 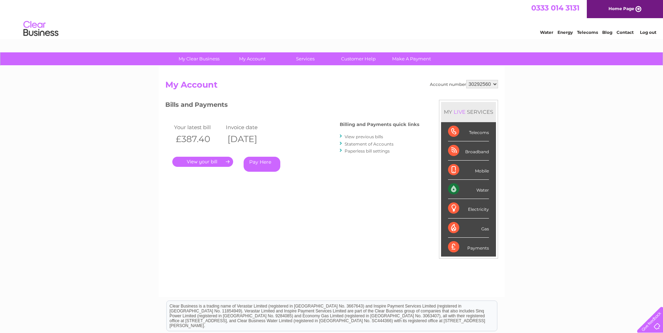 I want to click on h3: Bills and Payments, so click(x=292, y=106).